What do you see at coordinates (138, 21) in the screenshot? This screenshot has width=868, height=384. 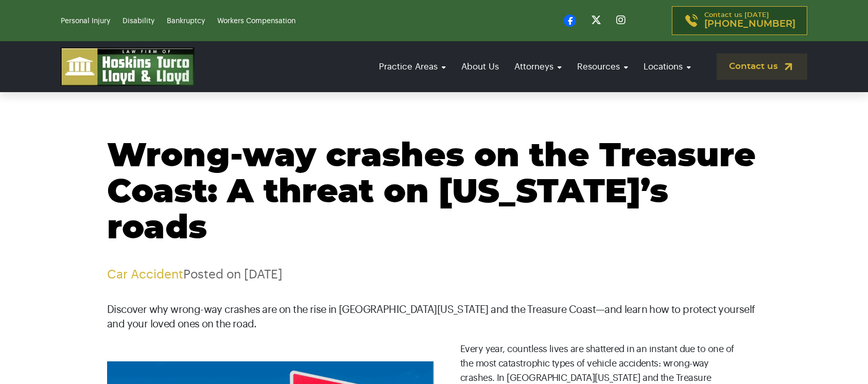 I see `a: Disability` at bounding box center [138, 21].